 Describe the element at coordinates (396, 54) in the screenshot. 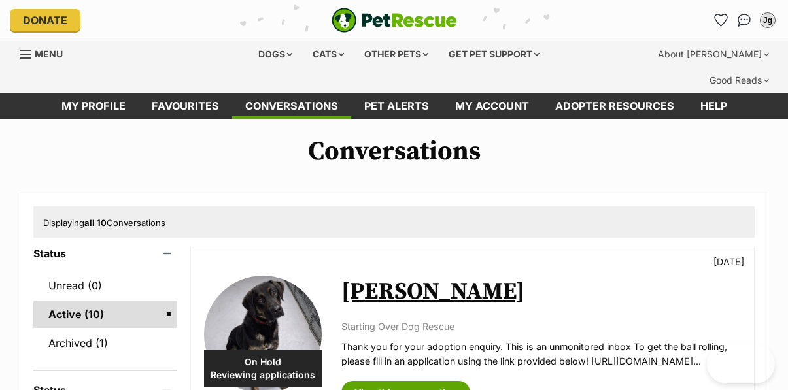

I see `div: Other pets` at that location.